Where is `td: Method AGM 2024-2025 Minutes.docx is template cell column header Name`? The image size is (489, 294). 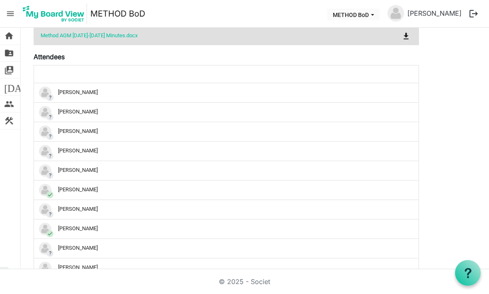 td: Method AGM 2024-2025 Minutes.docx is template cell column header Name is located at coordinates (200, 35).